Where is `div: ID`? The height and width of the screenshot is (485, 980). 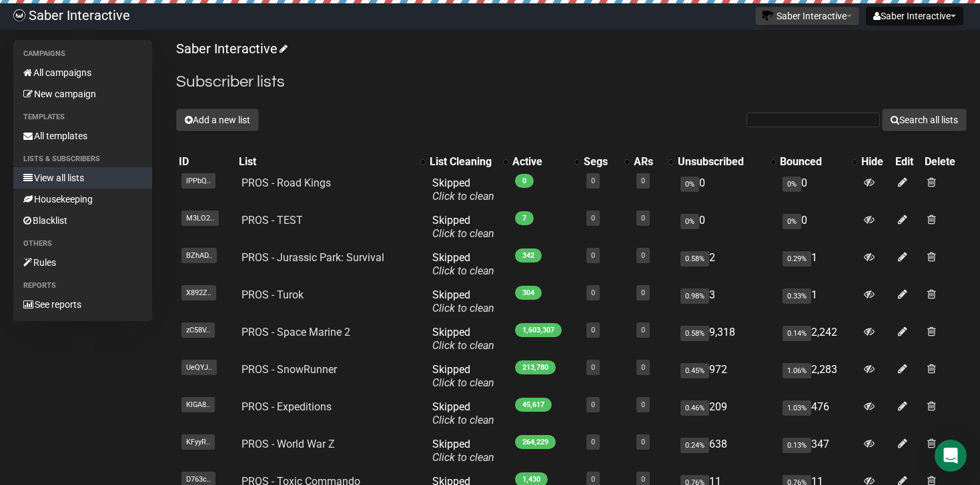 div: ID is located at coordinates (206, 162).